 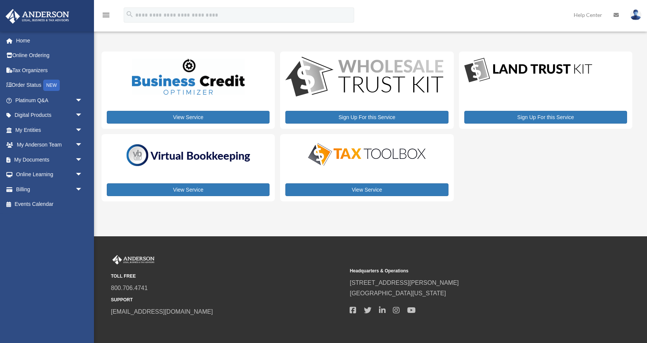 I want to click on i: search, so click(x=130, y=14).